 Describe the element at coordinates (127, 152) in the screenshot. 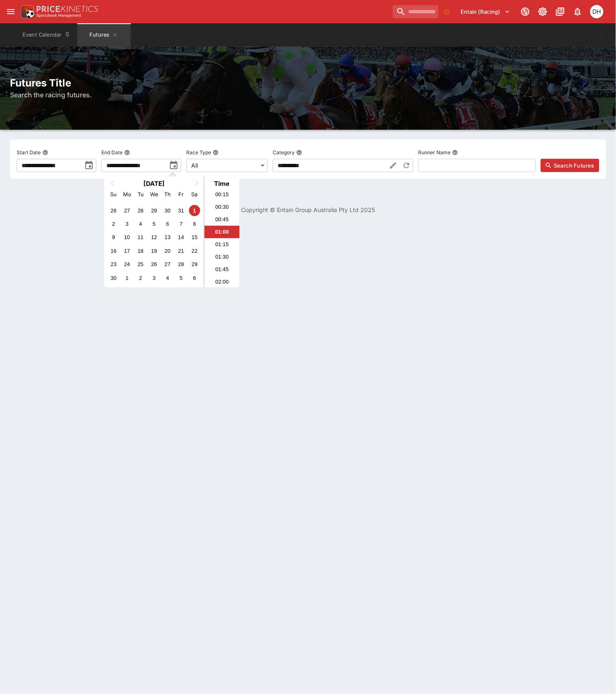

I see `button: End Date` at that location.